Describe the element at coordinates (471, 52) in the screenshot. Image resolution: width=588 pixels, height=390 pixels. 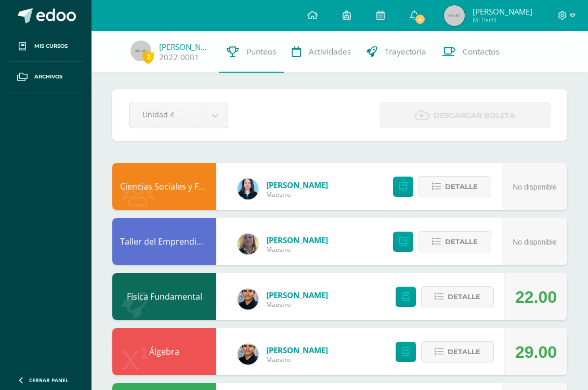
I see `a: Contactos` at that location.